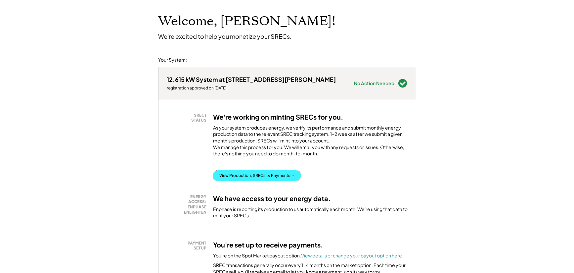 This screenshot has height=273, width=574. What do you see at coordinates (188, 117) in the screenshot?
I see `div: SRECs STATUS` at bounding box center [188, 117].